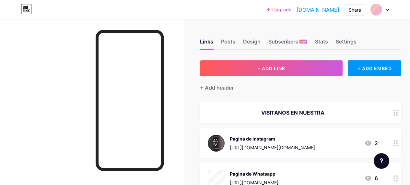 The width and height of the screenshot is (410, 185). Describe the element at coordinates (321, 43) in the screenshot. I see `div: Stats` at that location.